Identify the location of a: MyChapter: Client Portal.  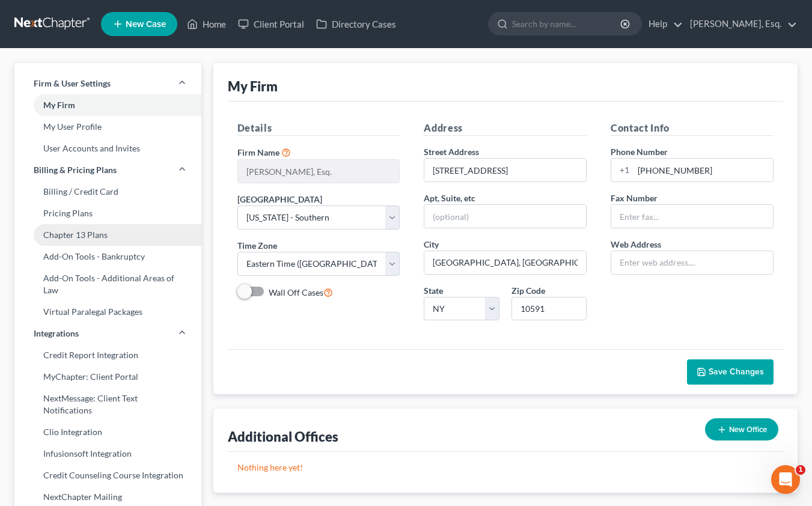
(108, 377).